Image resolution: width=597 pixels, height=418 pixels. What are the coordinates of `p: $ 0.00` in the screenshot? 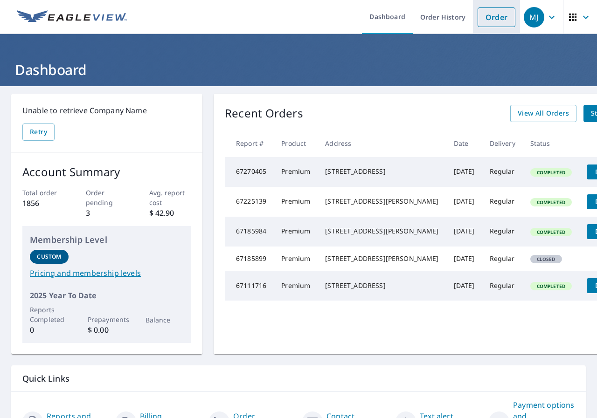 It's located at (107, 330).